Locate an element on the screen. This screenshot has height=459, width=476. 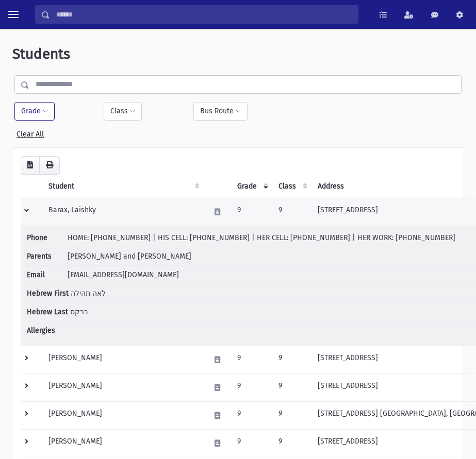
span: Hebrew Last is located at coordinates (48, 312).